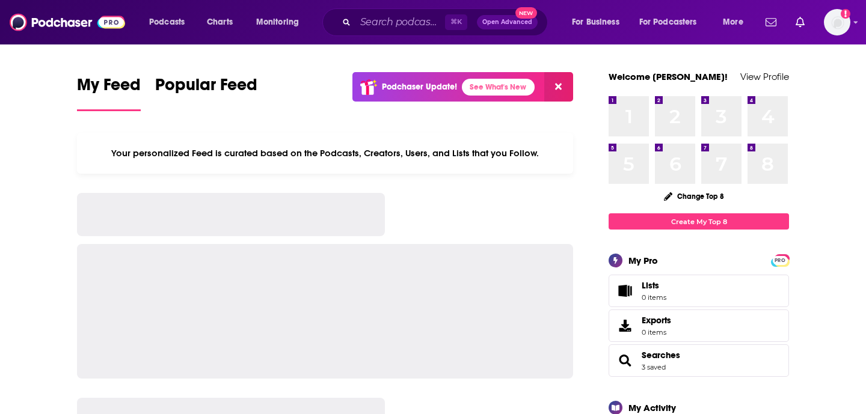 The image size is (866, 414). What do you see at coordinates (694, 196) in the screenshot?
I see `button: Change Top 8` at bounding box center [694, 196].